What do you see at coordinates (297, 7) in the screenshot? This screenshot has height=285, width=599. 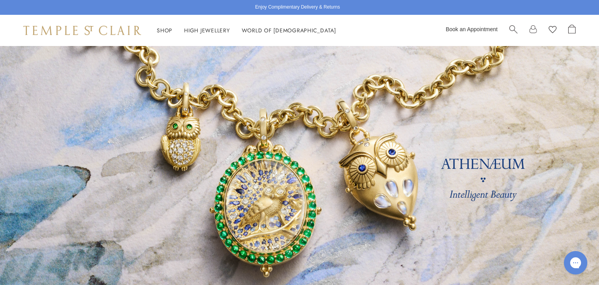 I see `p: Enjoy Complimentary Delivery & Returns` at bounding box center [297, 7].